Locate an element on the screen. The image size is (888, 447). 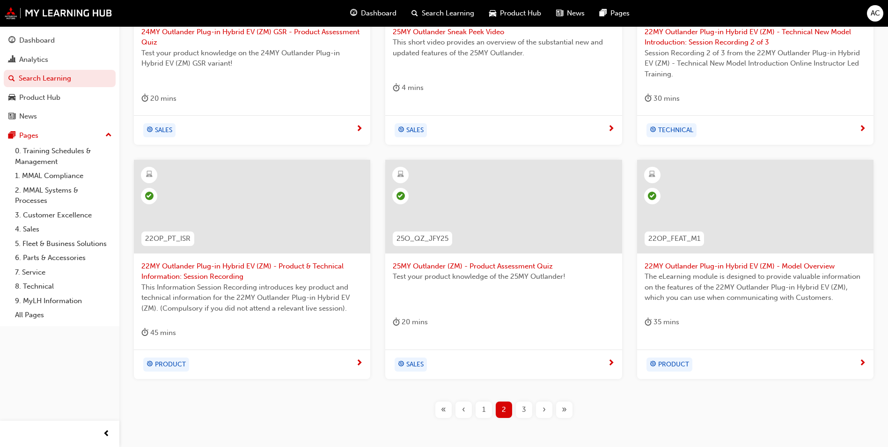
button: AC is located at coordinates (875, 13).